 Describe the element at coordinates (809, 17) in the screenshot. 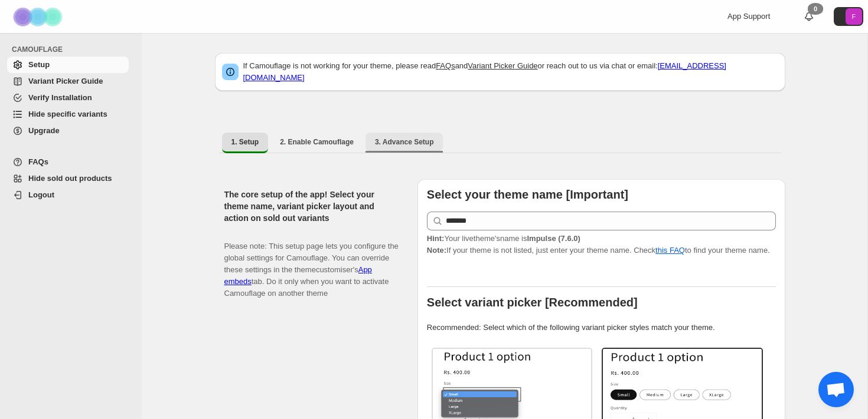

I see `a: 0` at that location.